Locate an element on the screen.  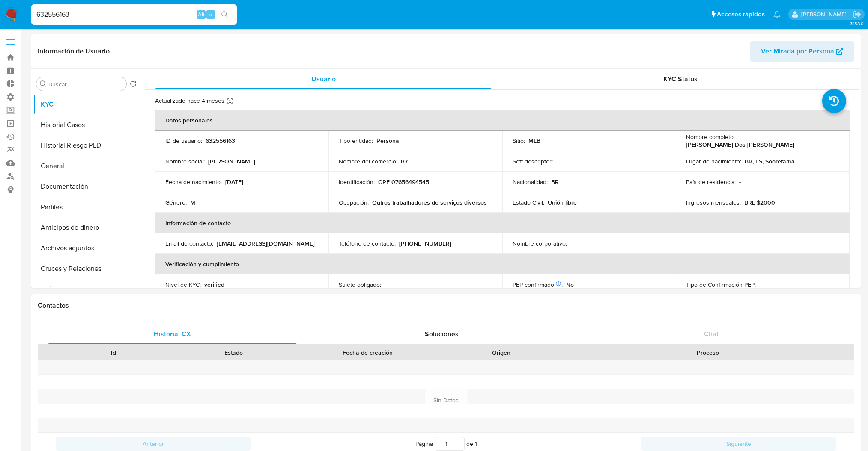
div: Id is located at coordinates (113, 352).